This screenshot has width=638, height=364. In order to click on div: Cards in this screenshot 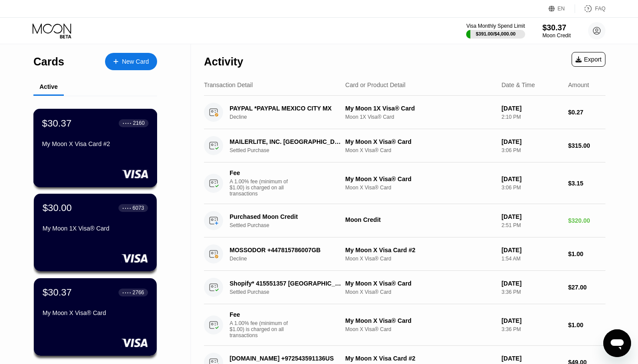, I will do `click(49, 61)`.